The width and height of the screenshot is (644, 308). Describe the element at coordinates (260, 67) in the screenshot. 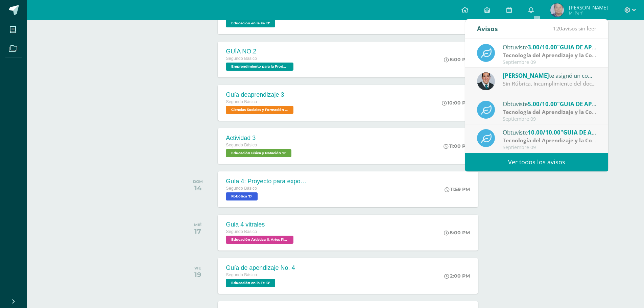

I see `span: Emprendimiento para la Productividad 'D'` at that location.